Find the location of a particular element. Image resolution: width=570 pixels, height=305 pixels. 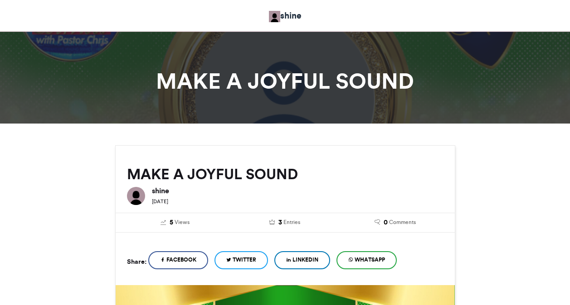

h1: MAKE A JOYFUL SOUND is located at coordinates (285, 81).